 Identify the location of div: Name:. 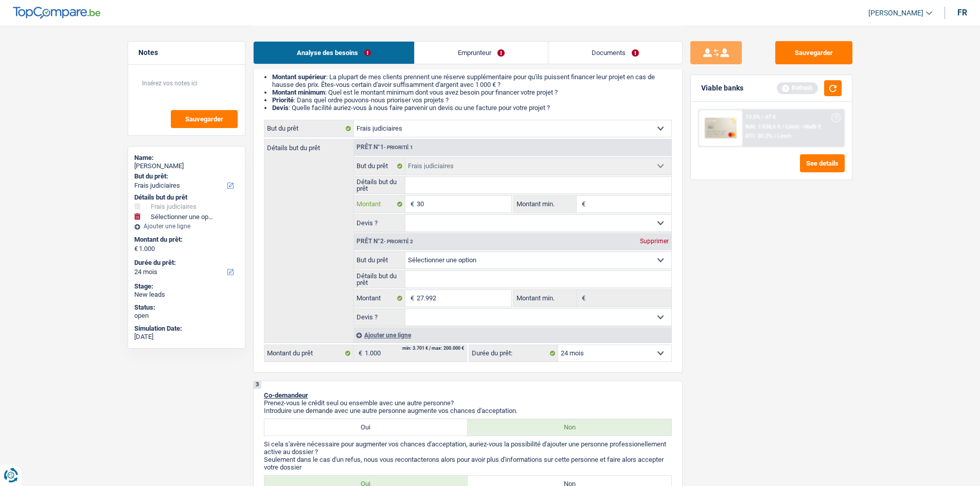
(186, 158).